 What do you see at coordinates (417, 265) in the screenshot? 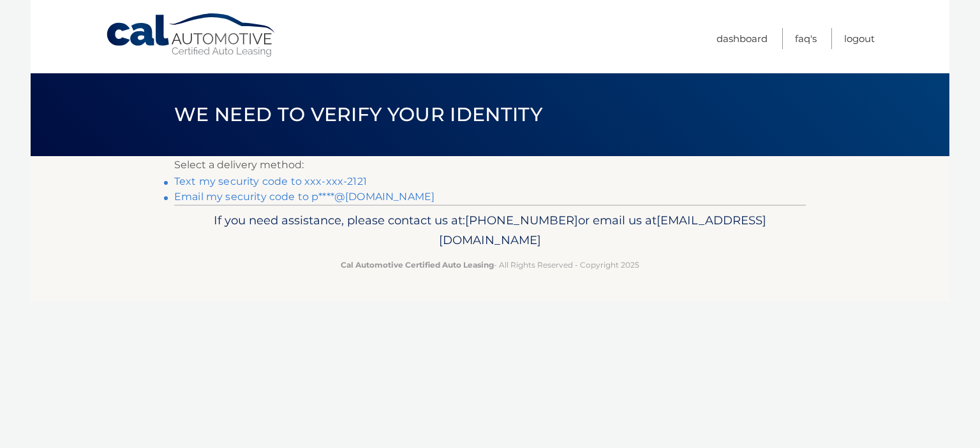
I see `strong: Cal Automotive Certified Auto Leasing` at bounding box center [417, 265].